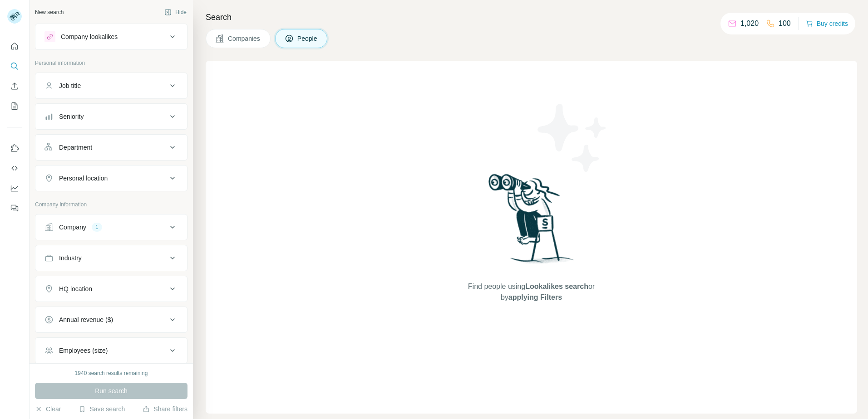 This screenshot has height=419, width=868. I want to click on span: Companies, so click(244, 38).